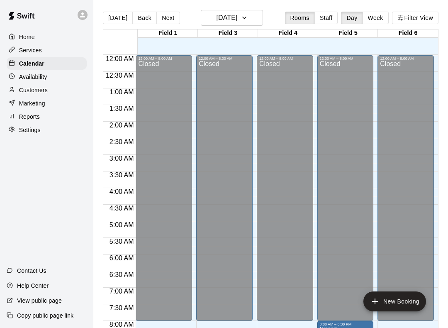 The width and height of the screenshot is (448, 328). I want to click on p: Availability, so click(33, 77).